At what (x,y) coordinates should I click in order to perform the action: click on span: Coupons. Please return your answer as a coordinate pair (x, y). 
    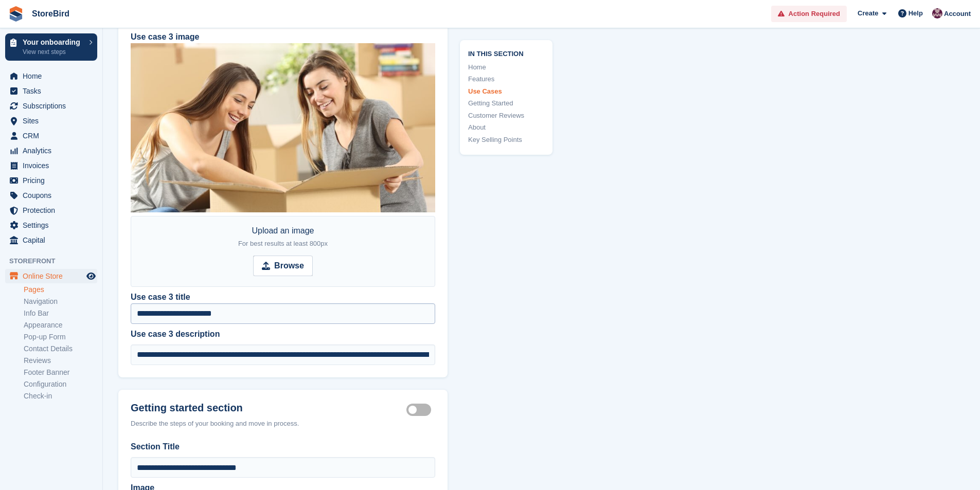
    Looking at the image, I should click on (53, 195).